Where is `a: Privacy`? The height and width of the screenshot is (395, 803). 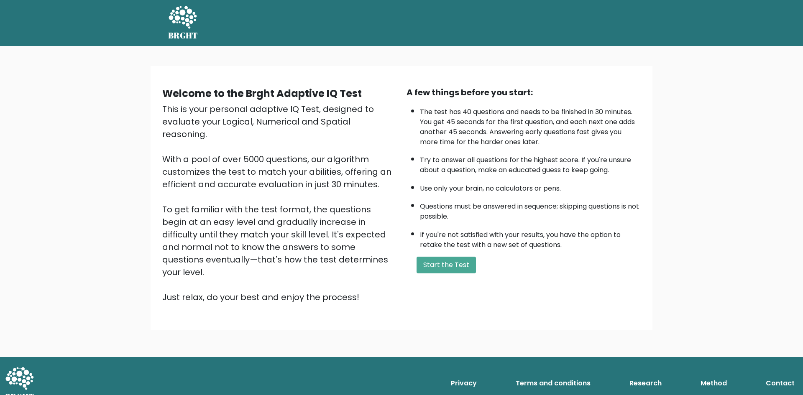
a: Privacy is located at coordinates (464, 384).